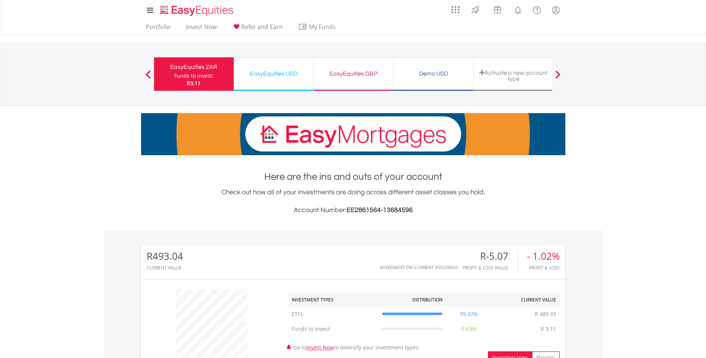 The height and width of the screenshot is (358, 706). What do you see at coordinates (165, 256) in the screenshot?
I see `div: R493.04` at bounding box center [165, 256].